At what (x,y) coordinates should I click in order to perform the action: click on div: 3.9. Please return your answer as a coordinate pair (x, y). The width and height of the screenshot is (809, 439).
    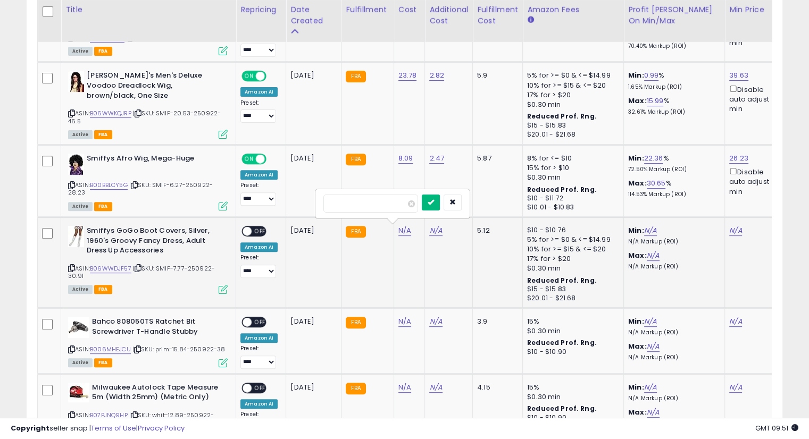
    Looking at the image, I should click on (496, 322).